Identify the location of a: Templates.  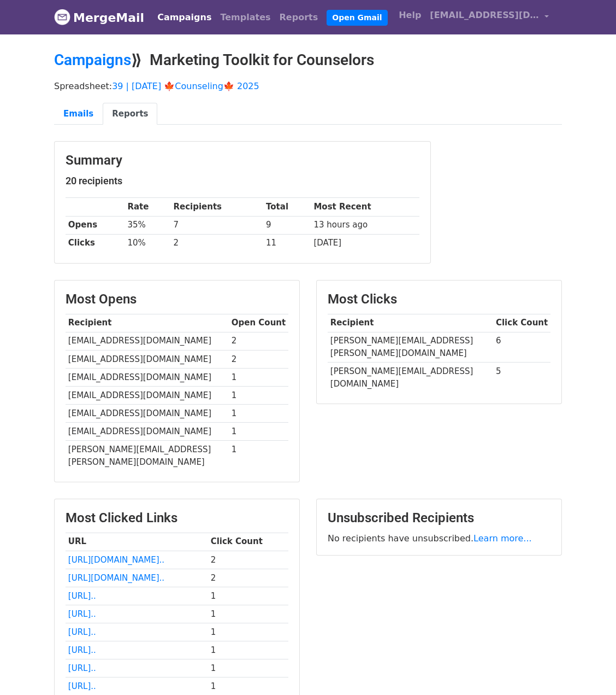
(246, 18).